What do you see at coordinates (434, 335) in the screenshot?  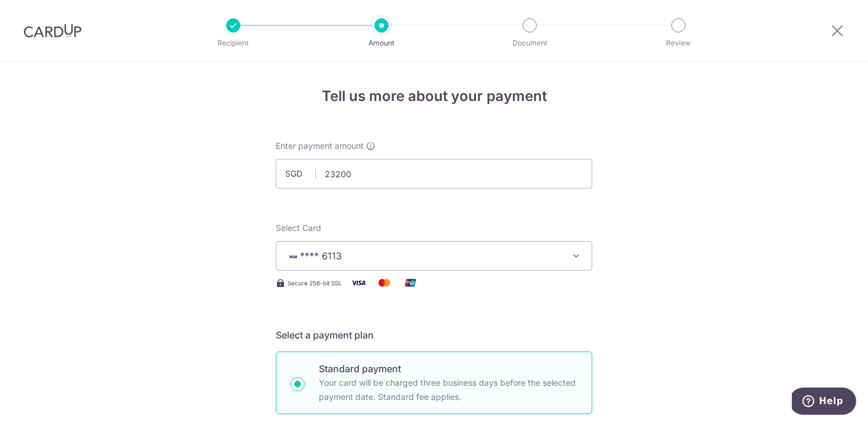 I see `h5: Select a payment plan` at bounding box center [434, 335].